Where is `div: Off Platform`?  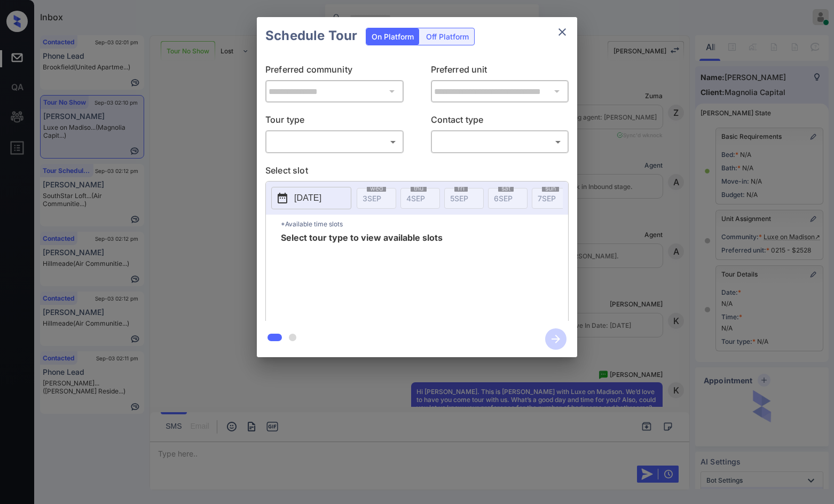 div: Off Platform is located at coordinates (447, 36).